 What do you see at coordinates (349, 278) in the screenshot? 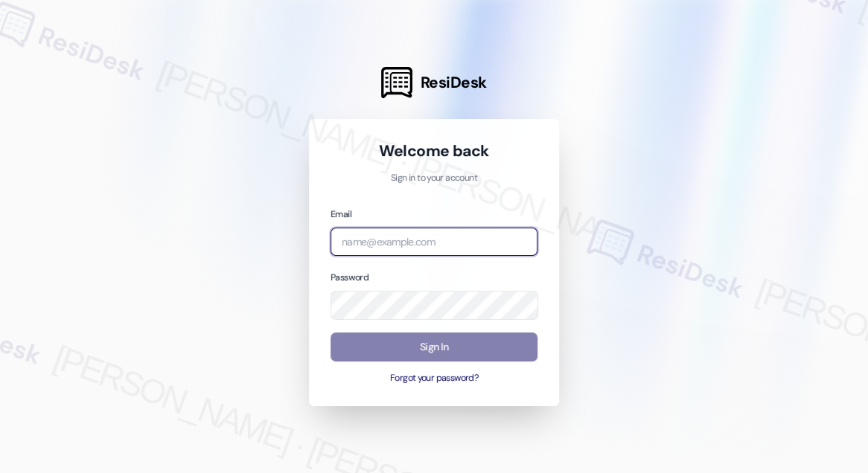
I see `label: Password` at bounding box center [349, 278].